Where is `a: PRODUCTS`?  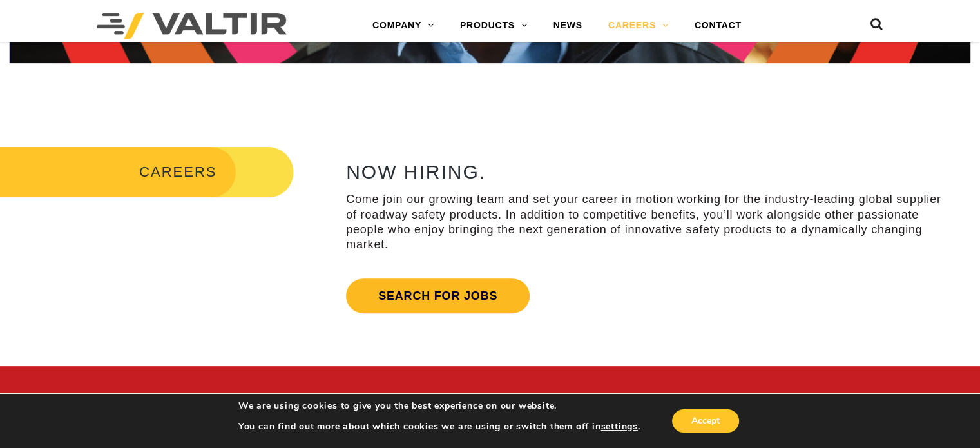 a: PRODUCTS is located at coordinates (494, 25).